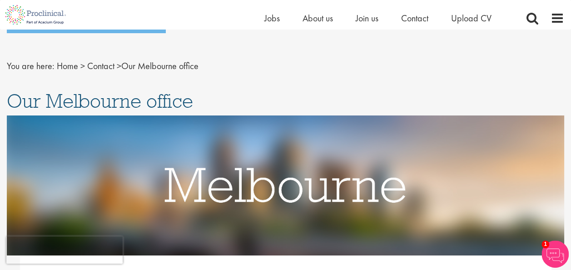  What do you see at coordinates (101, 66) in the screenshot?
I see `a: breadcrumb link to Contact` at bounding box center [101, 66].